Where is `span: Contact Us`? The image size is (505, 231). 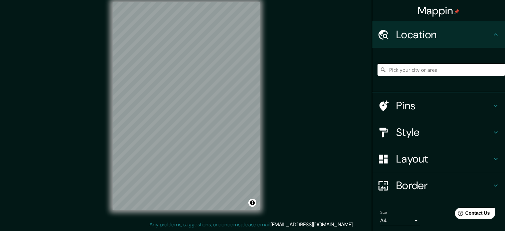
span: Contact Us is located at coordinates (32, 8).